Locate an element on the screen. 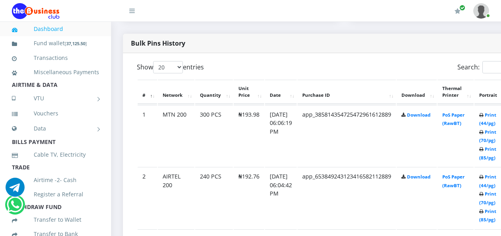 The height and width of the screenshot is (236, 501). a: Data is located at coordinates (56, 129).